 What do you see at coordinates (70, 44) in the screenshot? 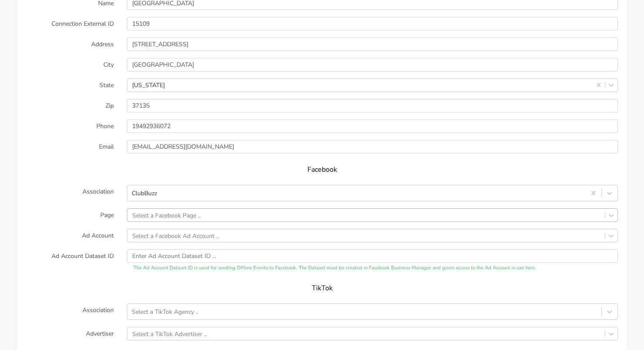
I see `label: Address` at bounding box center [70, 44].